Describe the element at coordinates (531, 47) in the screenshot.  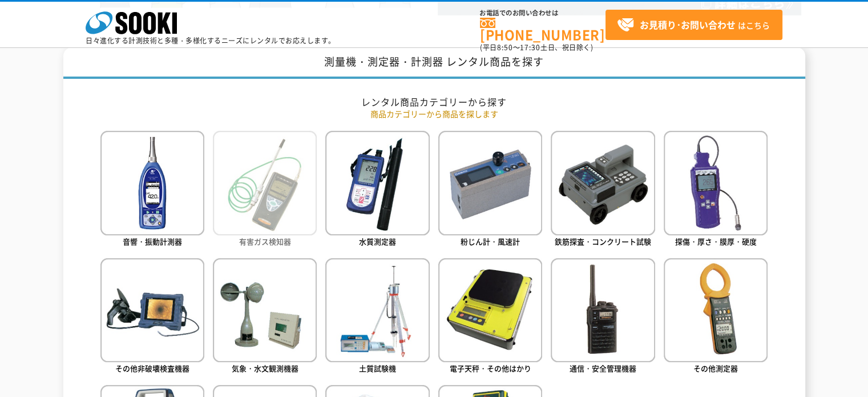
I see `span: 17:30` at that location.